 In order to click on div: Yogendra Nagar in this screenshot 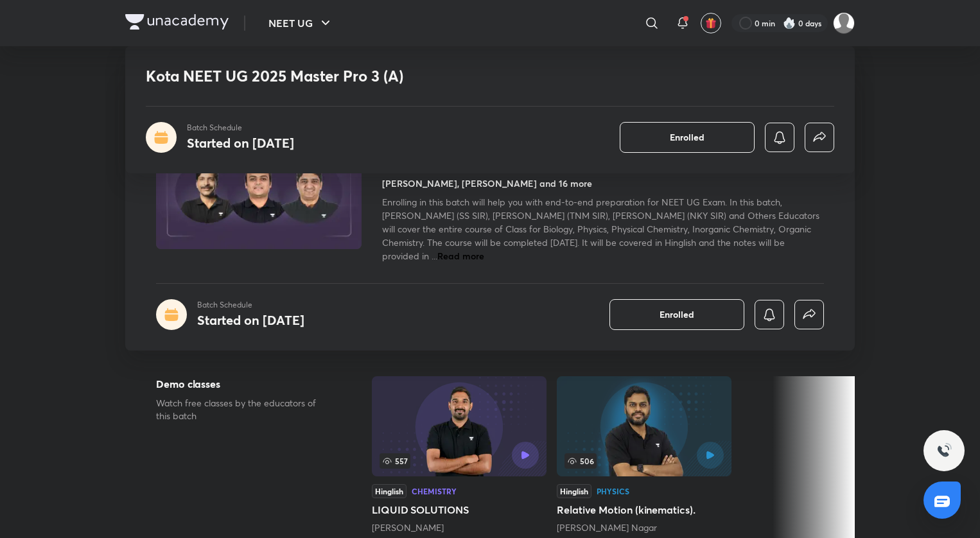, I will do `click(644, 528)`.